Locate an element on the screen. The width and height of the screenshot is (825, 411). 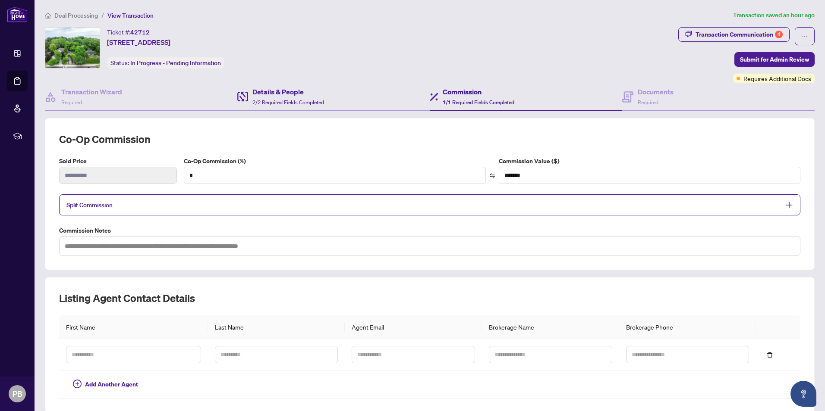
label: Sold Price is located at coordinates (118, 161).